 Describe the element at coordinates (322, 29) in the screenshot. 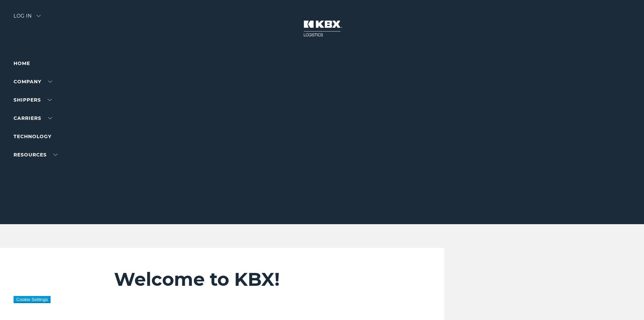

I see `img: kbx logo` at that location.